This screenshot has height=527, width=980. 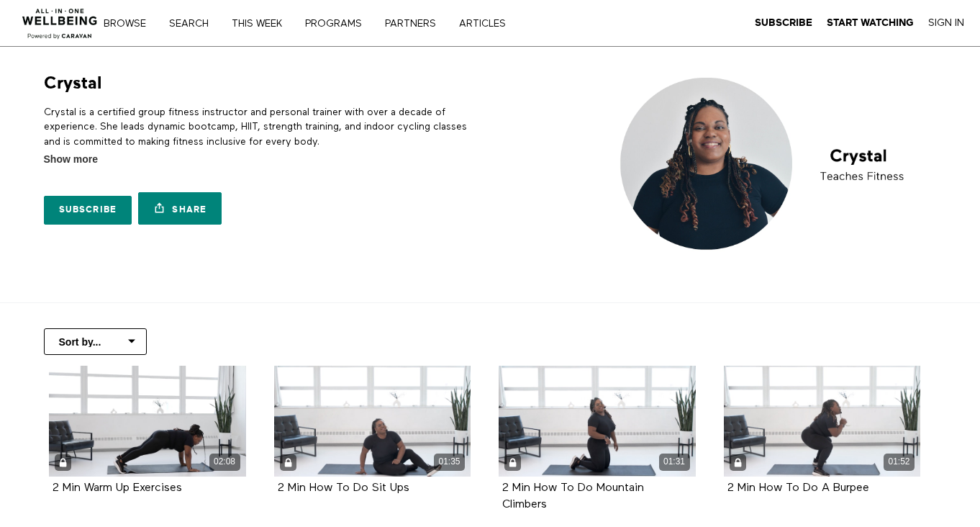 I want to click on a: 2 Min How To Do Sit Ups, so click(x=343, y=488).